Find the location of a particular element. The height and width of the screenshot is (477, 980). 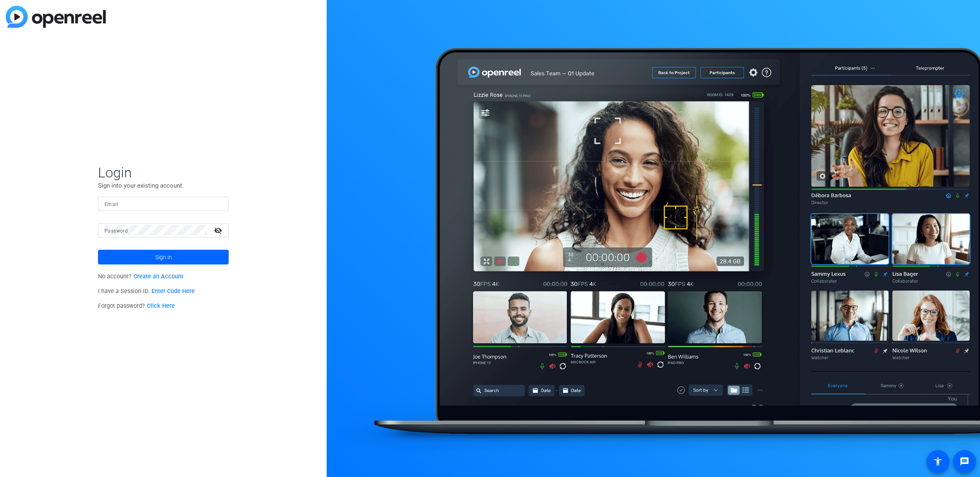

mat-icon: visibility_off is located at coordinates (219, 230).